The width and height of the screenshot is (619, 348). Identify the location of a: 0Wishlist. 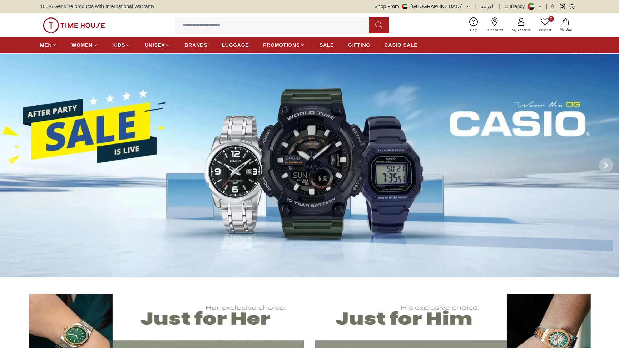
(545, 25).